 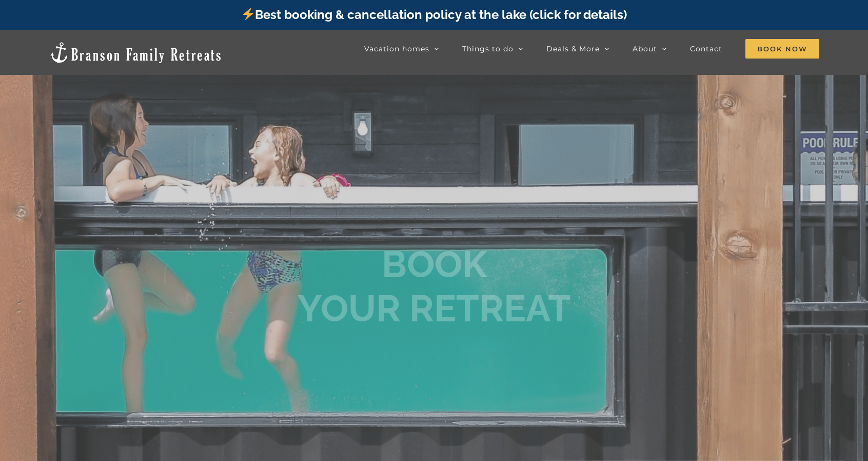 I want to click on a: Deals & More, so click(x=578, y=49).